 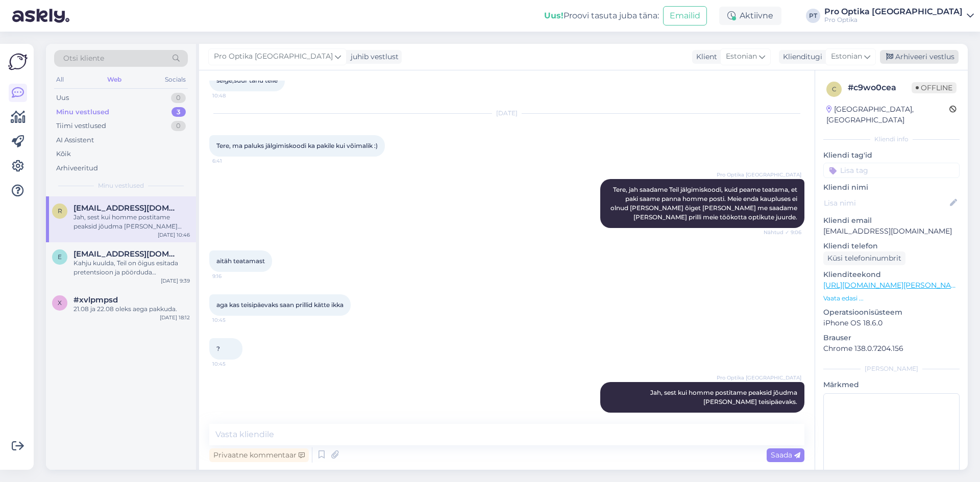 What do you see at coordinates (933, 88) in the screenshot?
I see `span: Offline` at bounding box center [933, 88].